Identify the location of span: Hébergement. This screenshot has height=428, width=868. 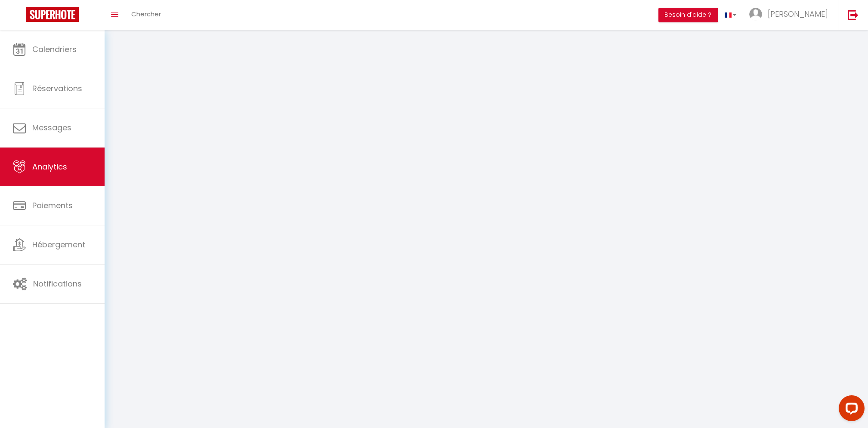
(58, 244).